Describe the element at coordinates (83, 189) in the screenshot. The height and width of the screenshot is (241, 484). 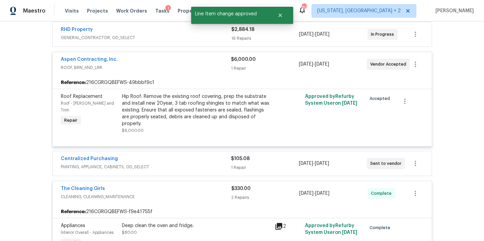
I see `a: The Cleaning Girls` at that location.